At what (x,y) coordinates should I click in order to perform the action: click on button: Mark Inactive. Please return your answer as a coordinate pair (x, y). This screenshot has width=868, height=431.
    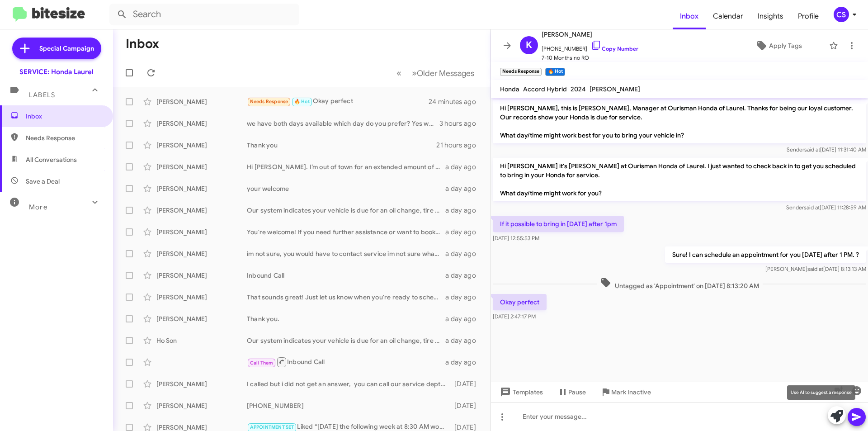
    Looking at the image, I should click on (626, 392).